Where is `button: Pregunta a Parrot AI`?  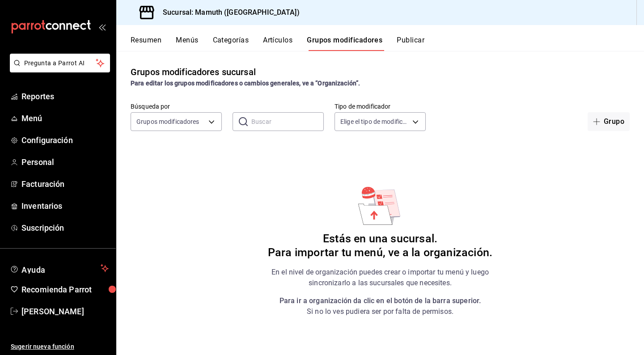 button: Pregunta a Parrot AI is located at coordinates (60, 63).